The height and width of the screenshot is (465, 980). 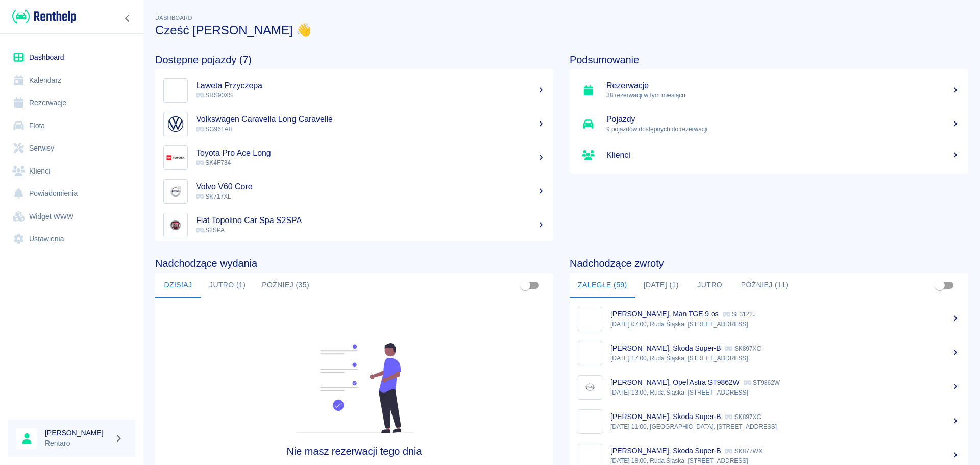 What do you see at coordinates (71, 103) in the screenshot?
I see `a: Rezerwacje` at bounding box center [71, 103].